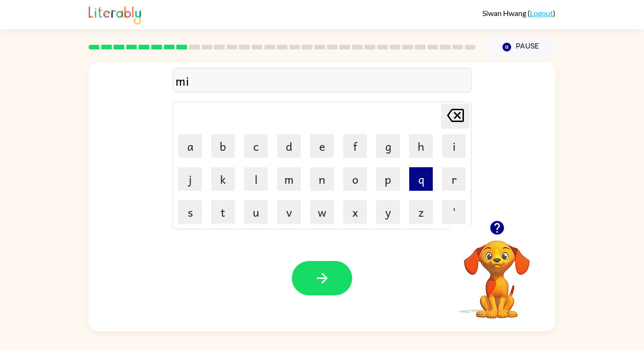 The image size is (644, 350). Describe the element at coordinates (190, 212) in the screenshot. I see `button: s` at that location.